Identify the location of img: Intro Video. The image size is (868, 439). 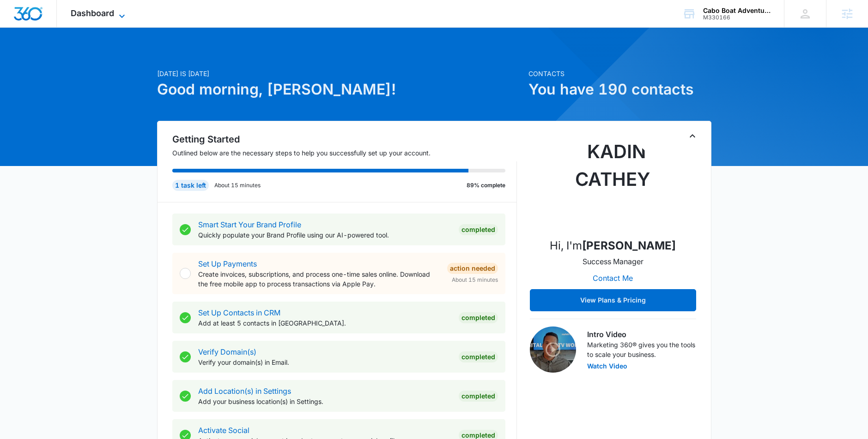
(553, 350).